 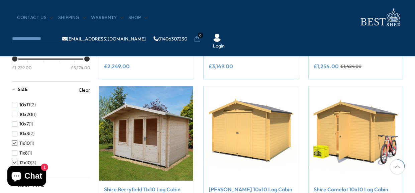 What do you see at coordinates (72, 18) in the screenshot?
I see `a: Shipping` at bounding box center [72, 18].